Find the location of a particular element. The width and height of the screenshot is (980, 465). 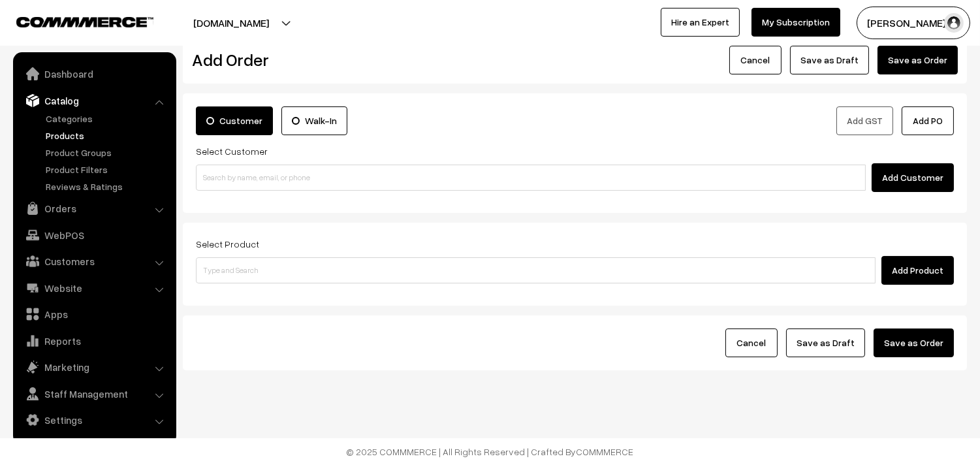

input: Type and Search is located at coordinates (535, 270).